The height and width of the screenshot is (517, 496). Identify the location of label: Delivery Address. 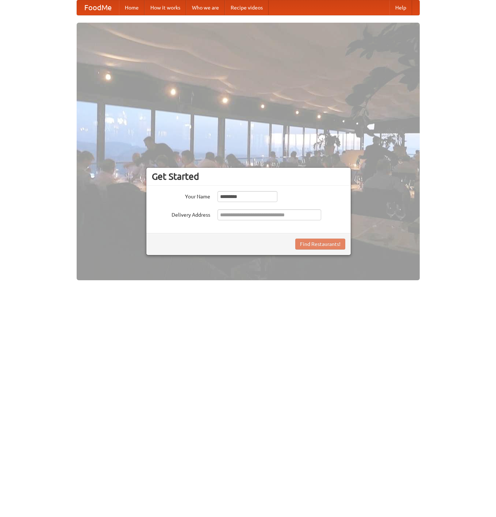
(181, 214).